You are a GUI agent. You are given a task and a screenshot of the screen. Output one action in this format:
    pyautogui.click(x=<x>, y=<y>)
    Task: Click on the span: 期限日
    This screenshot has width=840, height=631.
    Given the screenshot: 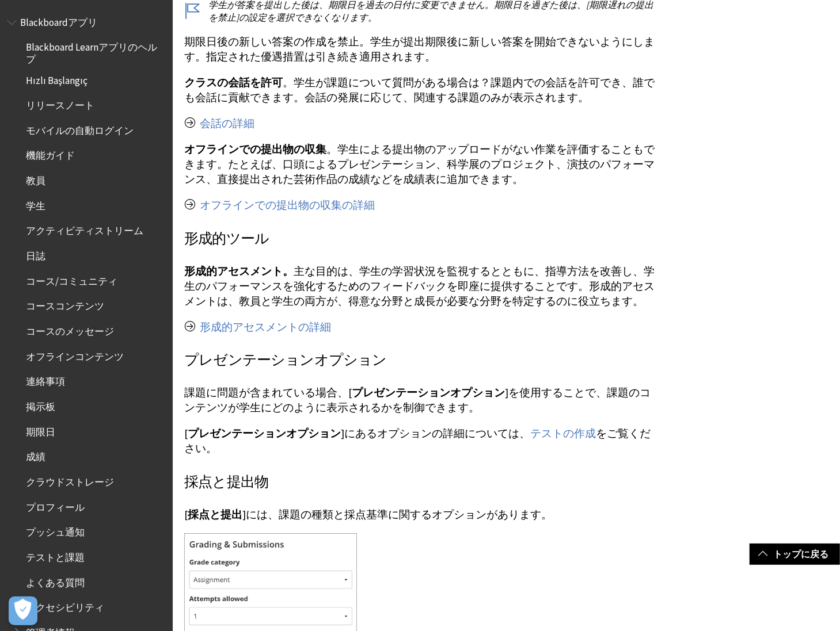 What is the action you would take?
    pyautogui.click(x=40, y=430)
    